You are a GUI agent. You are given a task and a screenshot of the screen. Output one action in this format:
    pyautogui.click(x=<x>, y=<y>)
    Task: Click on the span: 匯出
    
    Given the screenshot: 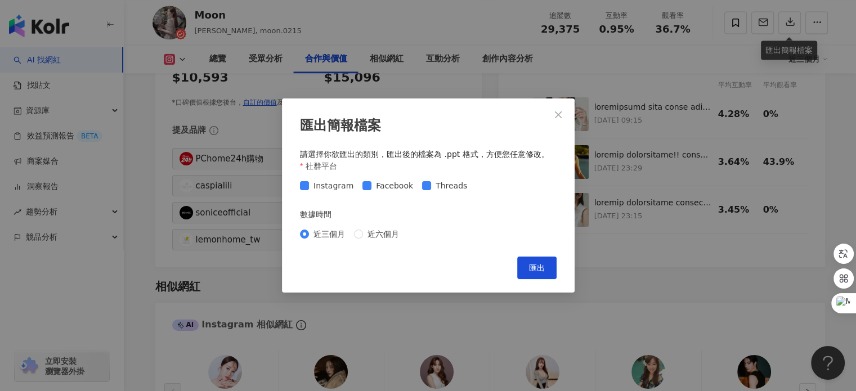 What is the action you would take?
    pyautogui.click(x=537, y=268)
    